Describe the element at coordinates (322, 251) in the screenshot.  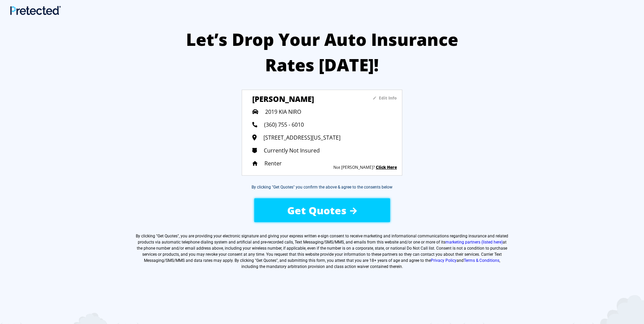
I see `label: By clicking " ", you are providing your electronic signature and giving your express written e-si...` at that location.